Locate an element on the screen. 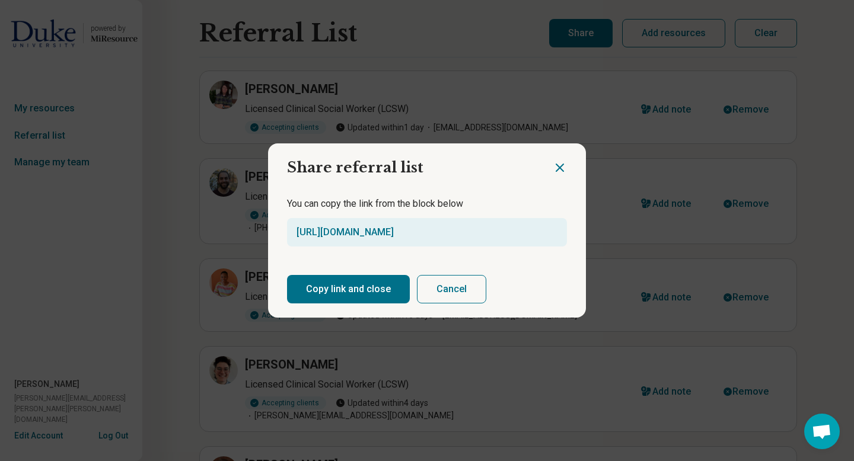  button: Cancel is located at coordinates (451, 289).